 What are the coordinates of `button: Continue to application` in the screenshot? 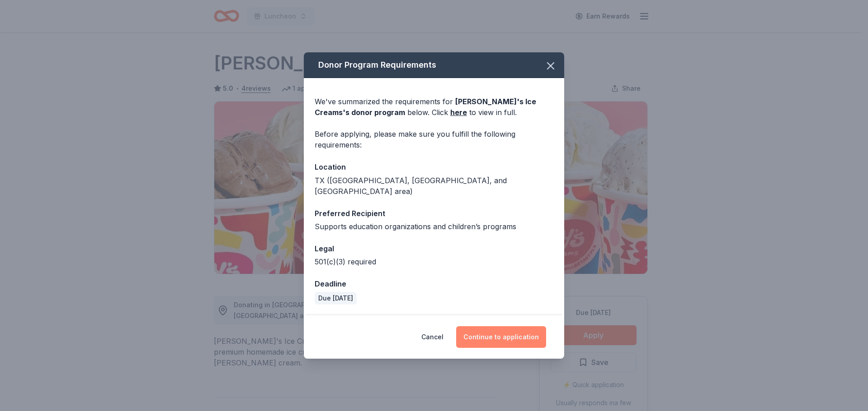 It's located at (501, 337).